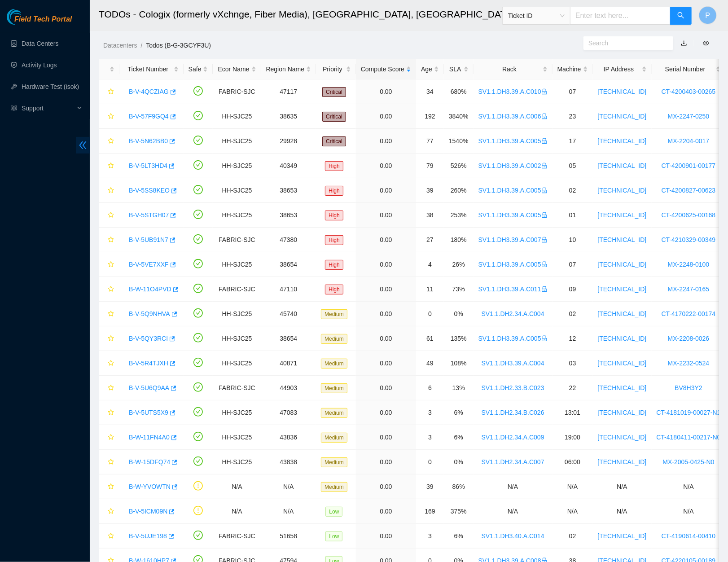 The image size is (728, 562). Describe the element at coordinates (513, 116) in the screenshot. I see `a: SV1.1.DH3.39.A.C006lock` at that location.